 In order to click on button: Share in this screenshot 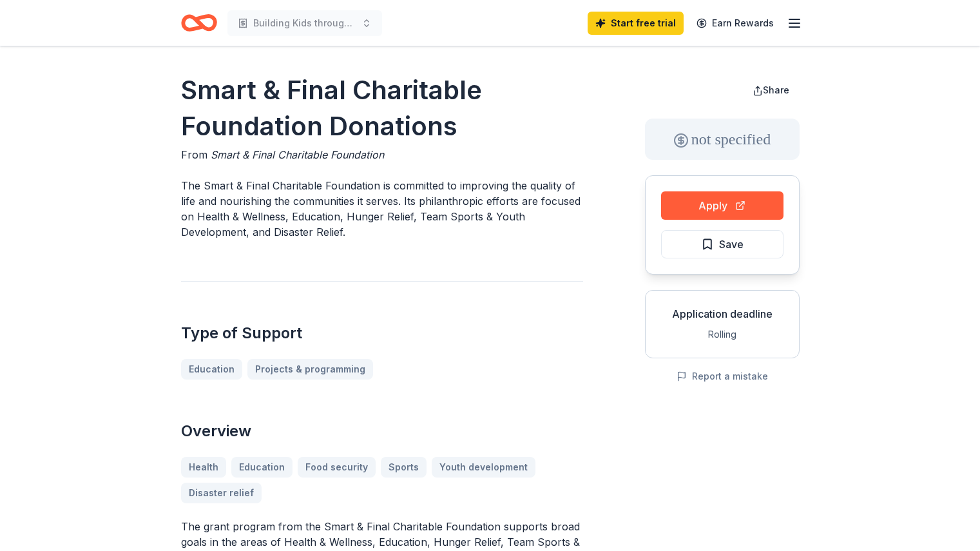, I will do `click(770, 90)`.